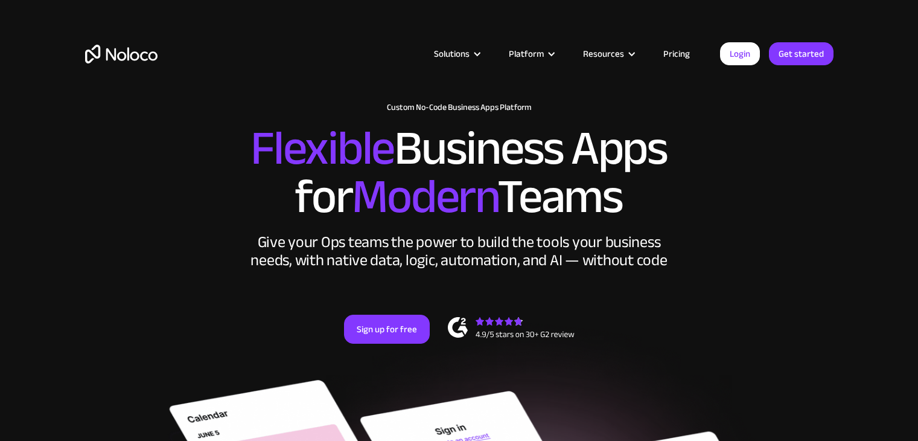 Image resolution: width=918 pixels, height=441 pixels. What do you see at coordinates (801, 54) in the screenshot?
I see `a: Get started` at bounding box center [801, 54].